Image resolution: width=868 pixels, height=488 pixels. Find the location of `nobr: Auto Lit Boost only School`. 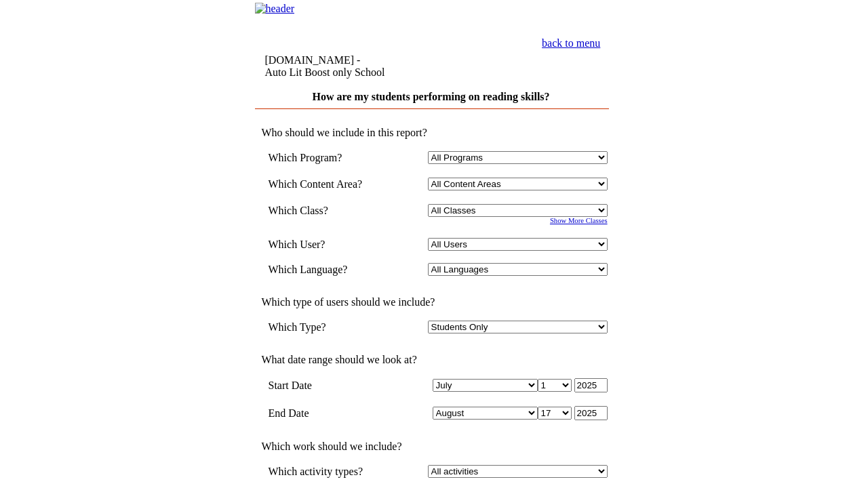

nobr: Auto Lit Boost only School is located at coordinates (325, 72).